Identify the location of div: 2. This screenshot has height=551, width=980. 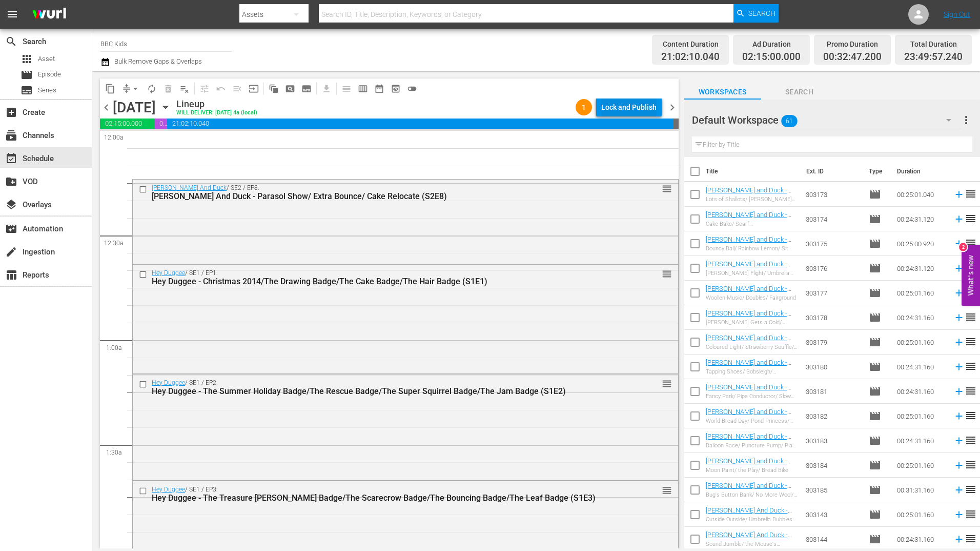
(964, 247).